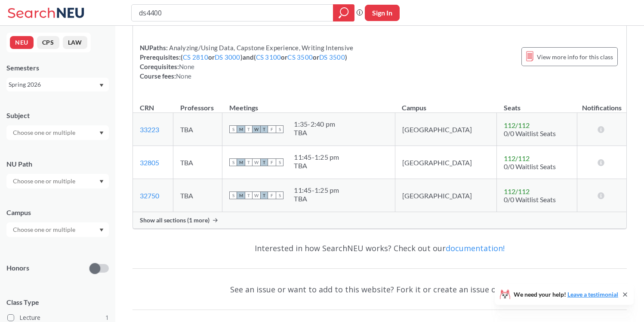  I want to click on a: 32805, so click(149, 162).